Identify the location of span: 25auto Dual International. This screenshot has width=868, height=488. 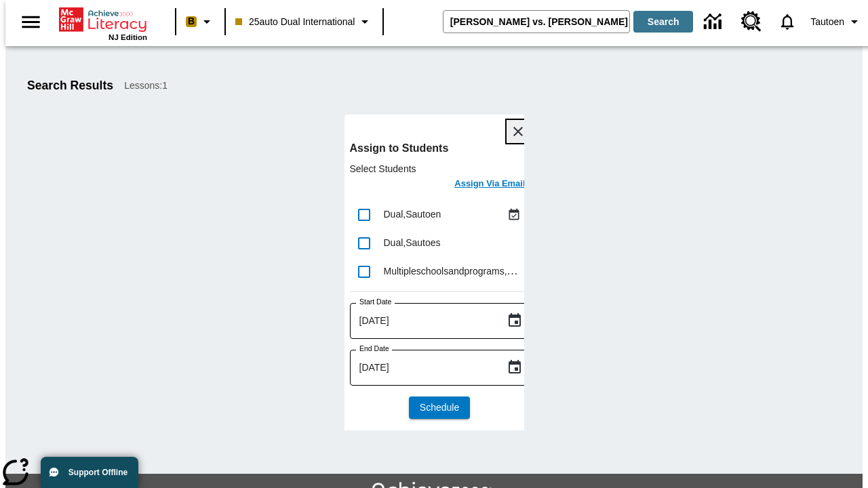
(295, 22).